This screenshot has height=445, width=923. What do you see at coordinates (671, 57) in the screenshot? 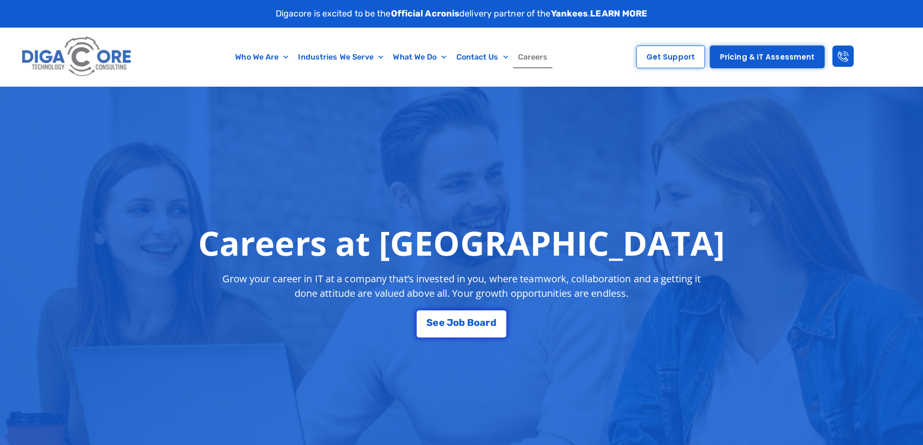
I see `a: Get Support` at bounding box center [671, 57].